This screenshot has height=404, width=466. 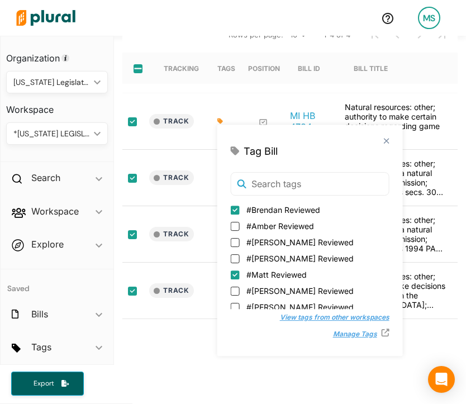 I want to click on h2: Search, so click(x=46, y=178).